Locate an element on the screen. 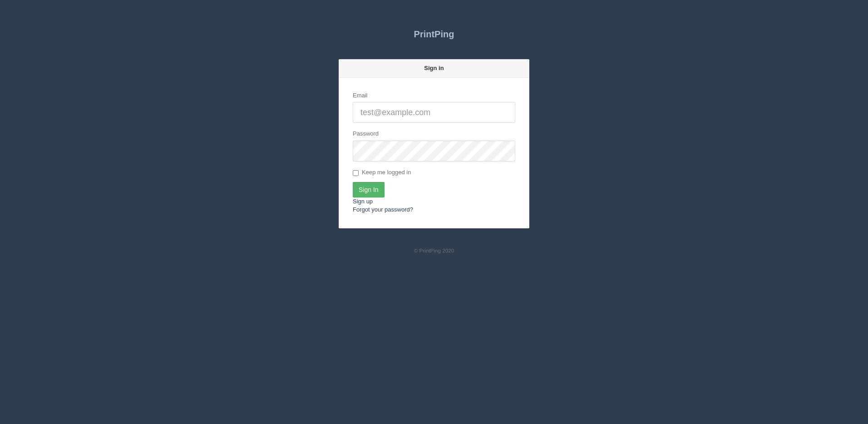  input: Keep me logged in is located at coordinates (355, 173).